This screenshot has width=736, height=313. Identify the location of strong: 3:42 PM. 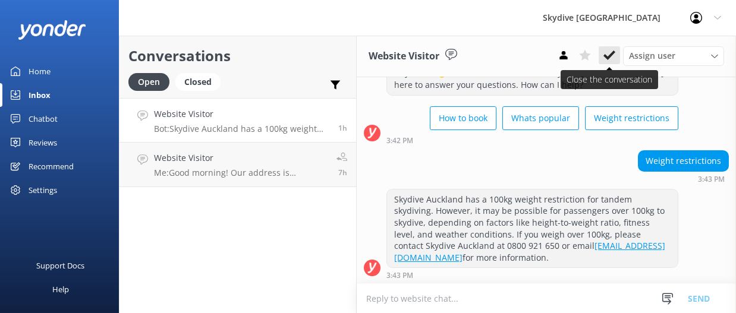
(400, 141).